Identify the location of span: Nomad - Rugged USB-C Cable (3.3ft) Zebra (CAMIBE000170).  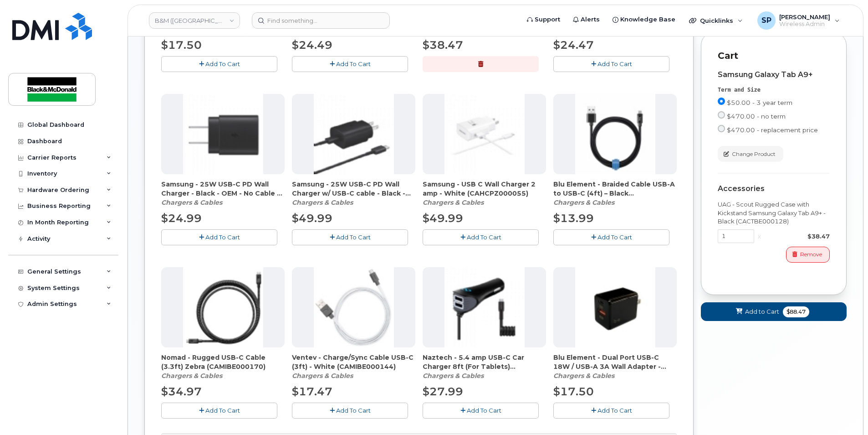
(223, 362).